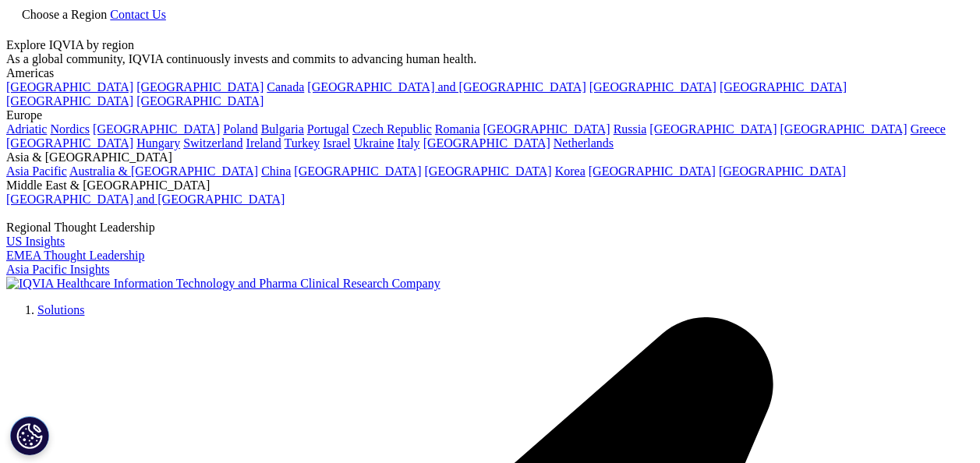  I want to click on span: Asia Pacific Insights, so click(58, 269).